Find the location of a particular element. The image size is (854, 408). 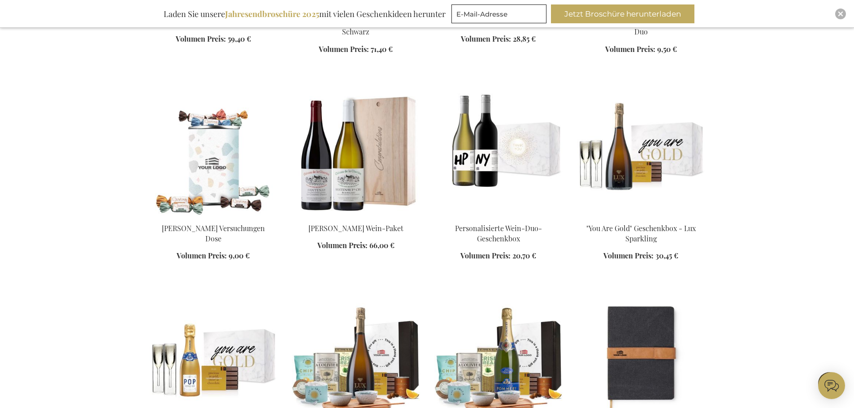

a: Personalisierte Wein-Duo-Geschenkbox is located at coordinates (499, 234).